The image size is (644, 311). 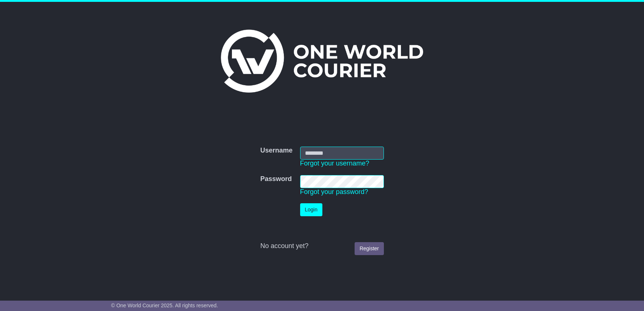 What do you see at coordinates (334, 164) in the screenshot?
I see `a: Forgot your username?` at bounding box center [334, 164].